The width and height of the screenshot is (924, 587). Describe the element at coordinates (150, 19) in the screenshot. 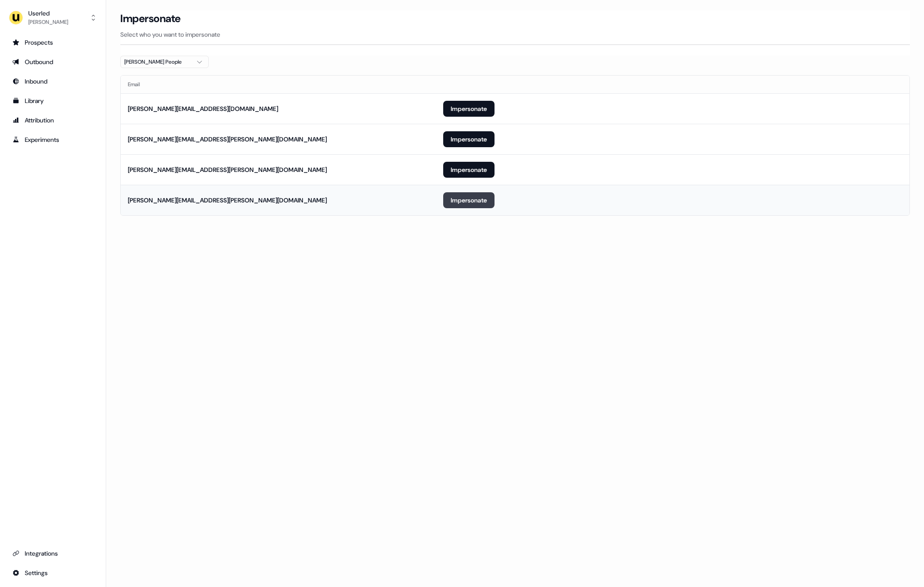

I see `h3: Impersonate` at that location.